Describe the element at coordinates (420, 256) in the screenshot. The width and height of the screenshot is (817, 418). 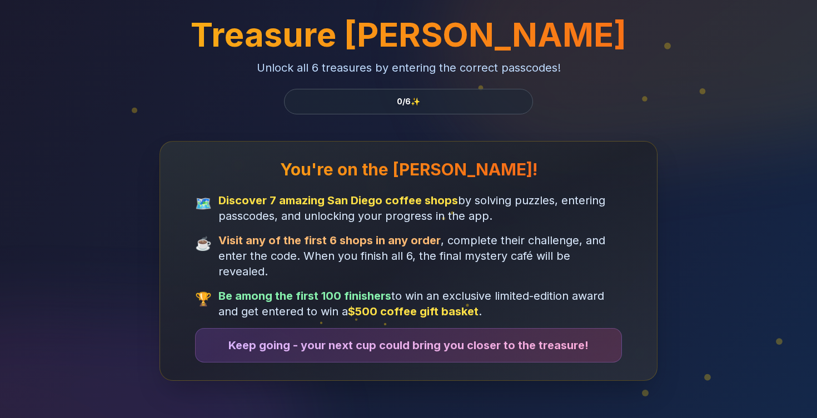
I see `span: , complete their challenge, and enter the code. When you finish all 6, the final mystery café wil...` at that location.